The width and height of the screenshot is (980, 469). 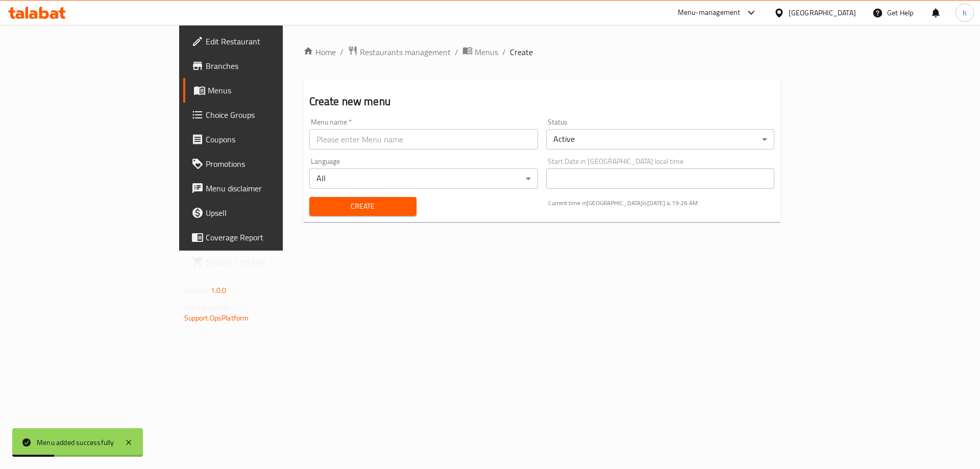 I want to click on span: 1.0.0, so click(x=218, y=290).